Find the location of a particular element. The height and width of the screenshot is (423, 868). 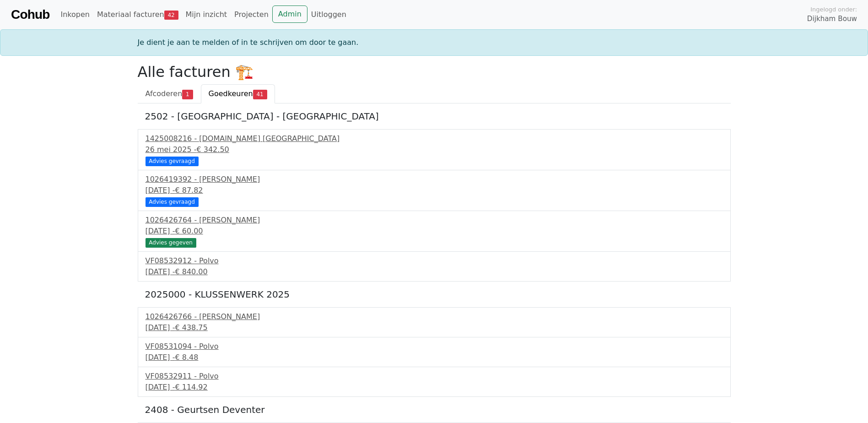

div: Je dient je aan te melden of in te schrijven om door te gaan. is located at coordinates (434, 42).